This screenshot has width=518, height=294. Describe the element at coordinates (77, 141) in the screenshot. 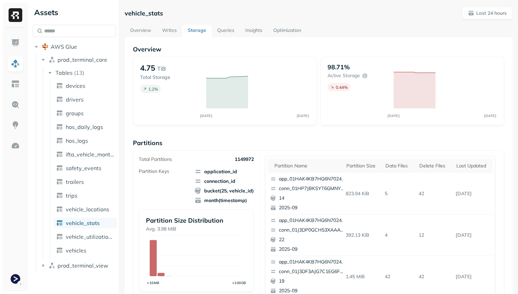

I see `span: hos_logs` at that location.